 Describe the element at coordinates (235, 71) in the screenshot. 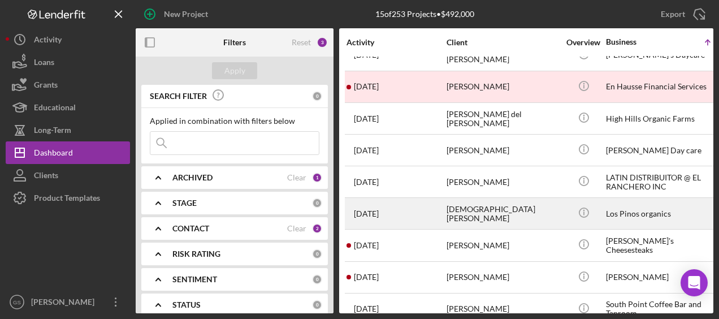

I see `div: Apply` at that location.